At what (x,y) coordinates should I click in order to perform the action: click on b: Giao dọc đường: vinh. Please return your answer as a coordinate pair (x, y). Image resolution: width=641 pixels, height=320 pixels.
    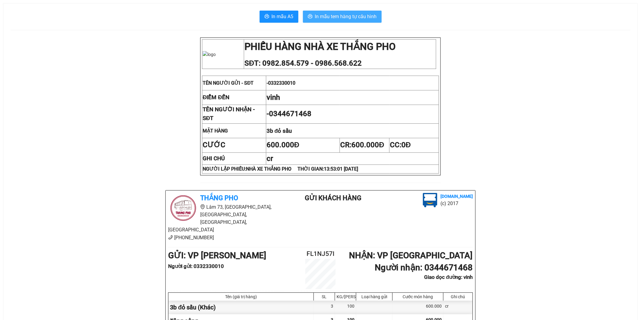
    Looking at the image, I should click on (448, 277).